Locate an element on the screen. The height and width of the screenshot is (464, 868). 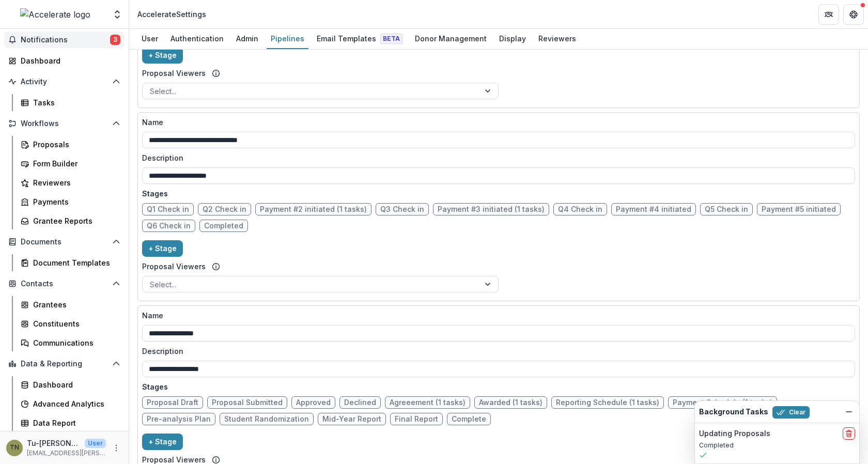
button: Open Workflows is located at coordinates (64, 124).